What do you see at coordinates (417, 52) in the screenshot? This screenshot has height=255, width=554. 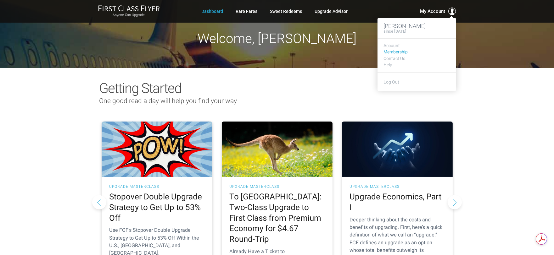 I see `a: Membership` at bounding box center [417, 52].